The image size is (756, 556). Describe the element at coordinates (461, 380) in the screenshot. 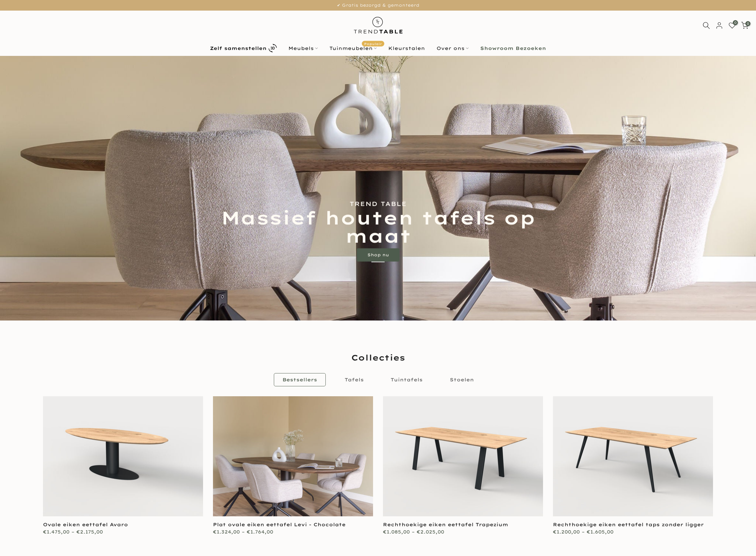

I see `a: Stoelen` at that location.